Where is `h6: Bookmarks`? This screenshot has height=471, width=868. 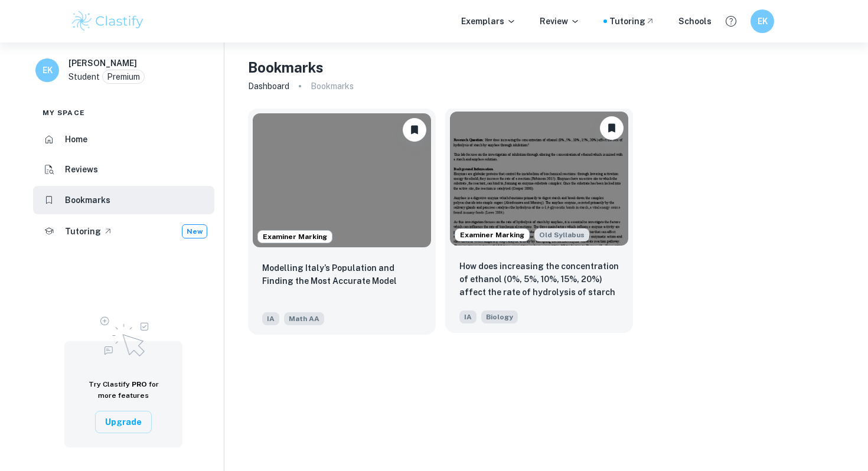
h6: Bookmarks is located at coordinates (87, 200).